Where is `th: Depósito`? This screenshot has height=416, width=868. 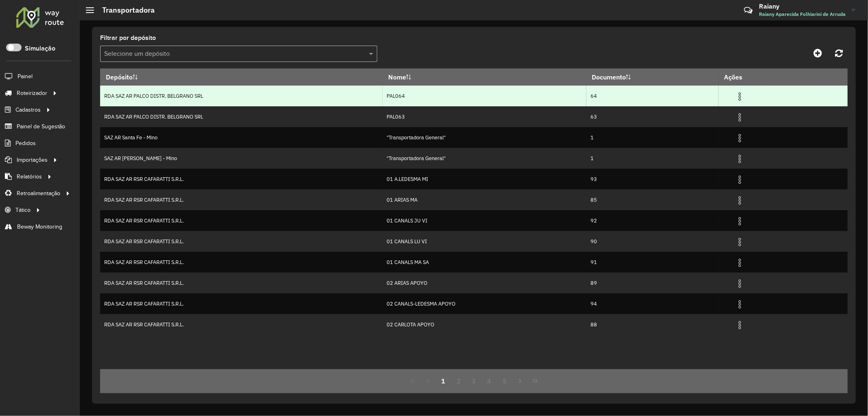 th: Depósito is located at coordinates (242, 77).